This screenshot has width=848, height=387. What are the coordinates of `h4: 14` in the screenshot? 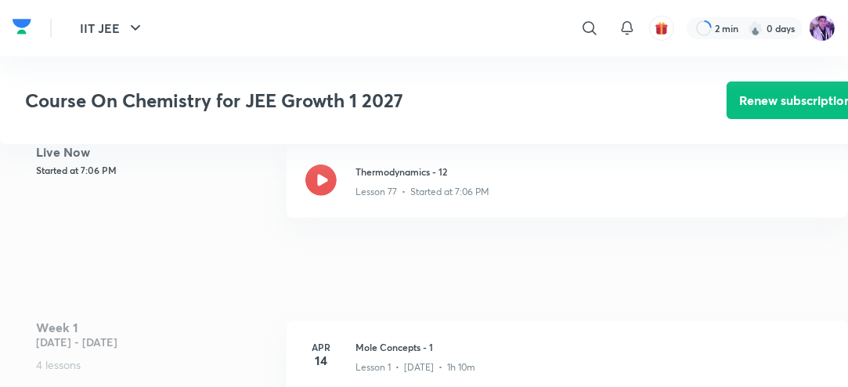 It's located at (321, 360).